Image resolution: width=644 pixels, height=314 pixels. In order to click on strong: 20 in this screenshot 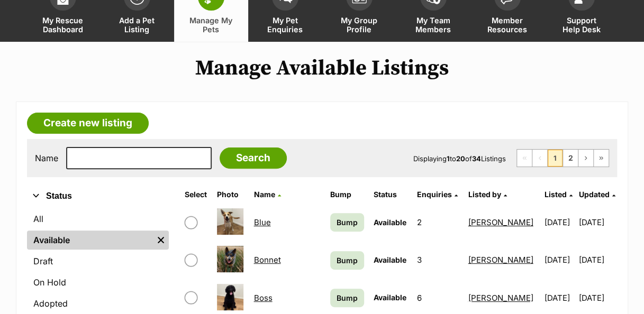, I will do `click(461, 158)`.